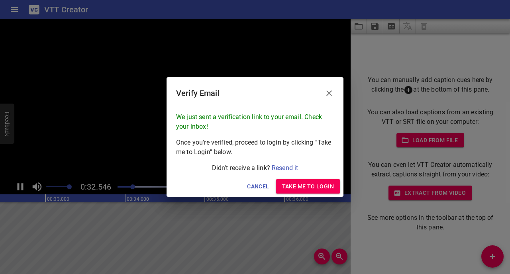  I want to click on a: Resend it, so click(285, 168).